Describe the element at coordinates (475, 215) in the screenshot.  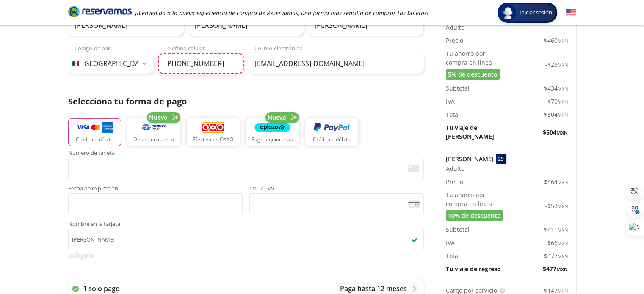
I see `span: 10% de descuento` at that location.